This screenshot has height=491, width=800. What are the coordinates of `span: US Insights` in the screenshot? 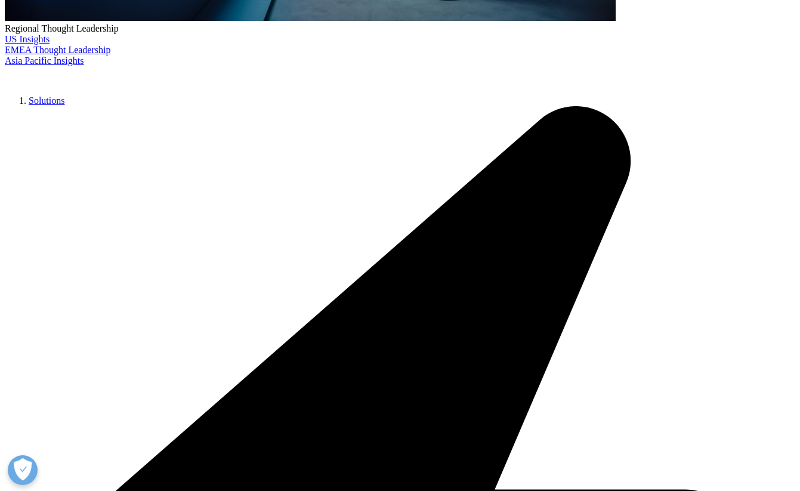 It's located at (27, 39).